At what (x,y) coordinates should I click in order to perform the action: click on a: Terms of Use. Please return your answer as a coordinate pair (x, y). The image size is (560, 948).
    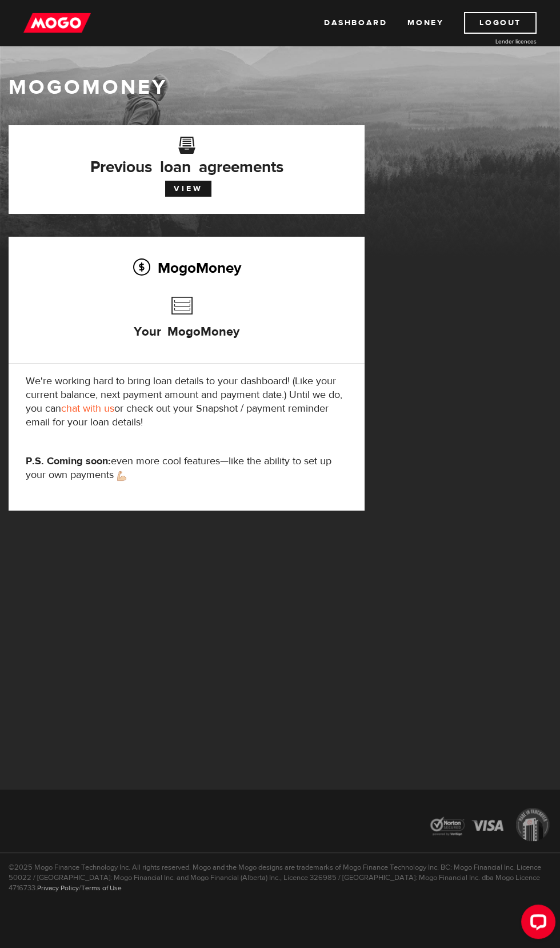
    Looking at the image, I should click on (101, 888).